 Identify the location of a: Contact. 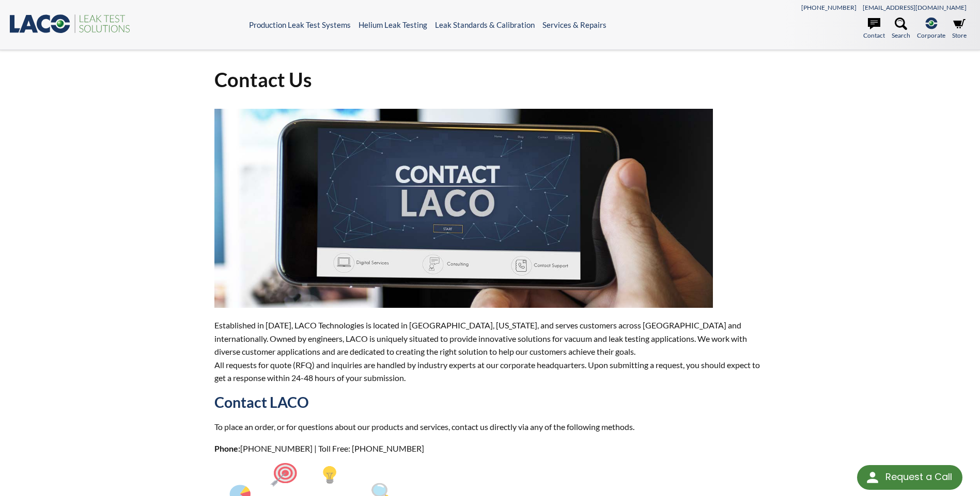
(874, 29).